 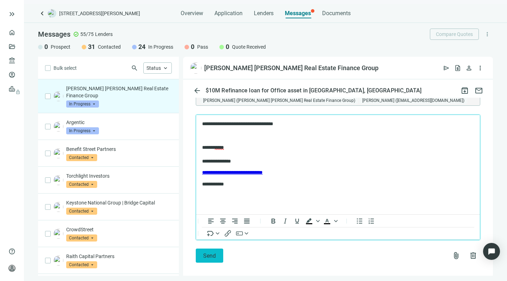 What do you see at coordinates (473, 255) in the screenshot?
I see `button: delete` at bounding box center [473, 255].